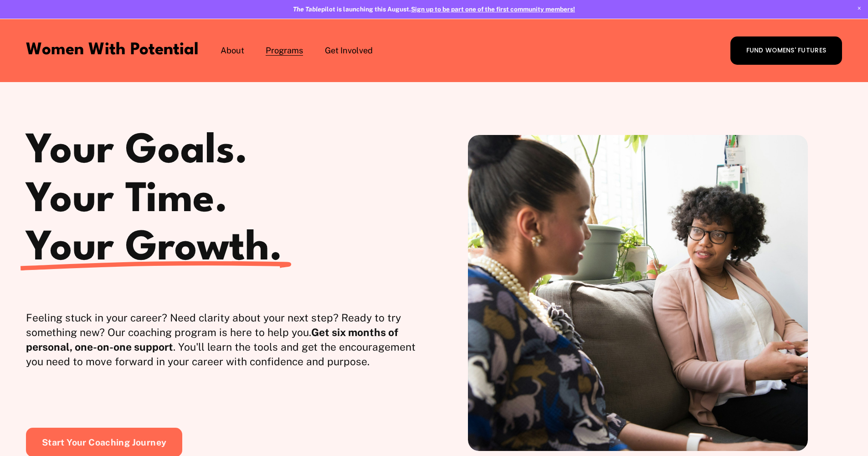  Describe the element at coordinates (786, 51) in the screenshot. I see `a: FUND WOMENS' FUTURES` at that location.